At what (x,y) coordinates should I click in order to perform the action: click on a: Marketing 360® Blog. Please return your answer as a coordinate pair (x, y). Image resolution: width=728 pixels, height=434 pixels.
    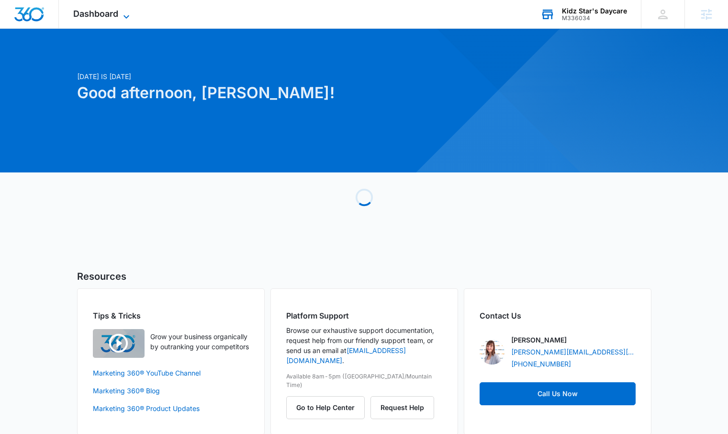
    Looking at the image, I should click on (171, 390).